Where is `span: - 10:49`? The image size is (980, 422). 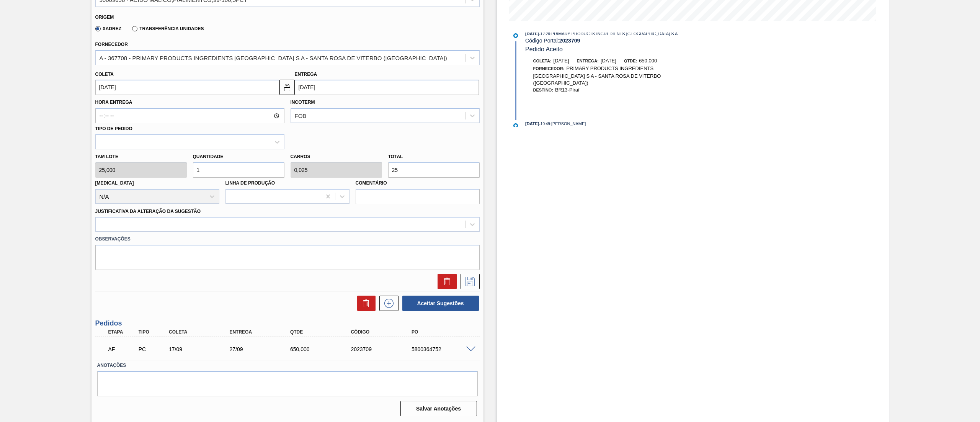
span: - 10:49 is located at coordinates (545, 123).